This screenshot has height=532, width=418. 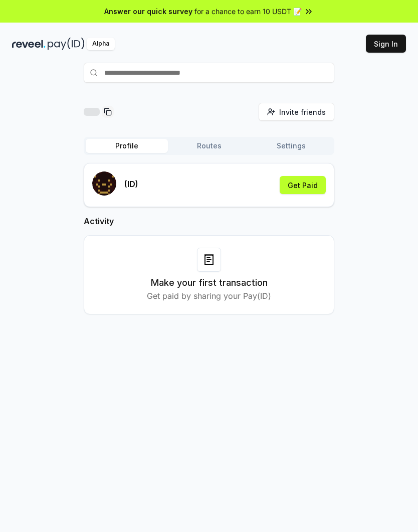 What do you see at coordinates (148, 11) in the screenshot?
I see `span: Answer our quick survey` at bounding box center [148, 11].